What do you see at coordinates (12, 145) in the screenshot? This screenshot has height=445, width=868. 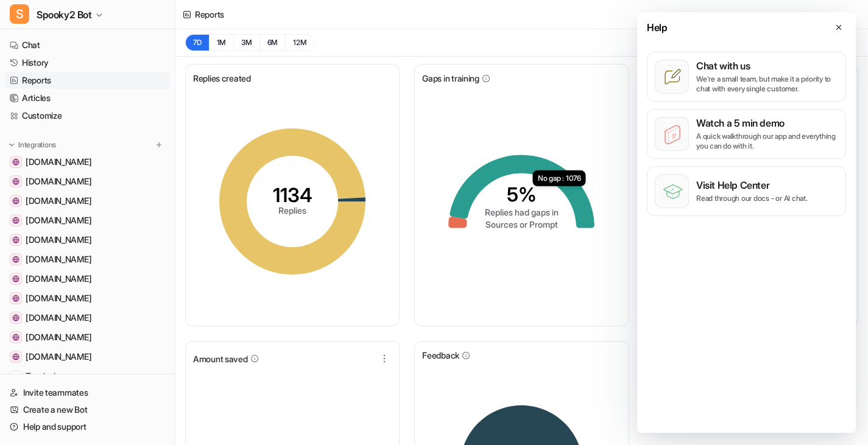 I see `img: expand menu` at bounding box center [12, 145].